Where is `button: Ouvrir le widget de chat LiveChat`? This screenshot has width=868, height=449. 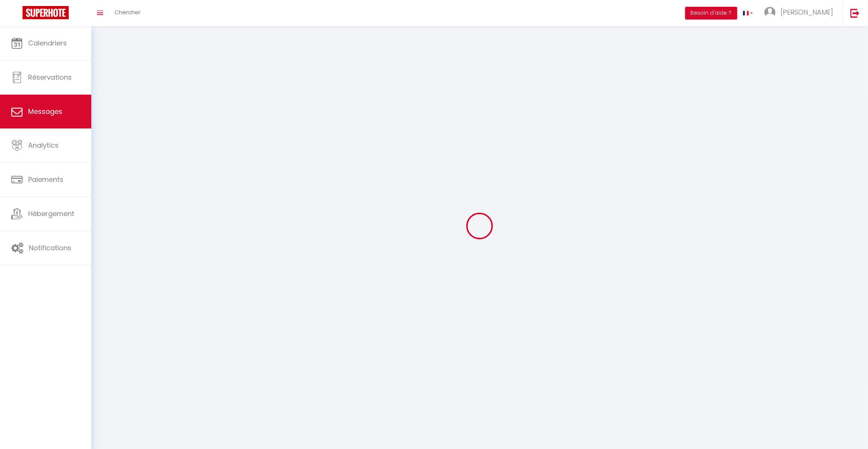
button: Ouvrir le widget de chat LiveChat is located at coordinates (17, 15).